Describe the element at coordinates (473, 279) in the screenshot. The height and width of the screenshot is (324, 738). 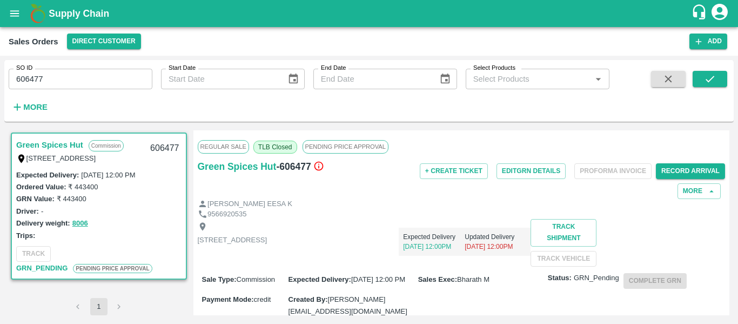
I see `span: Bharath M` at that location.